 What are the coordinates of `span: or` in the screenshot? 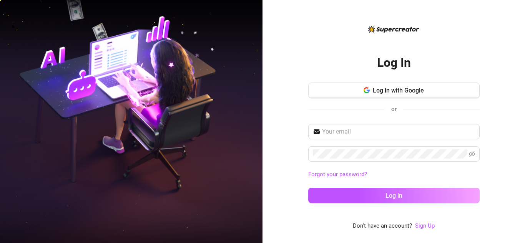 It's located at (394, 109).